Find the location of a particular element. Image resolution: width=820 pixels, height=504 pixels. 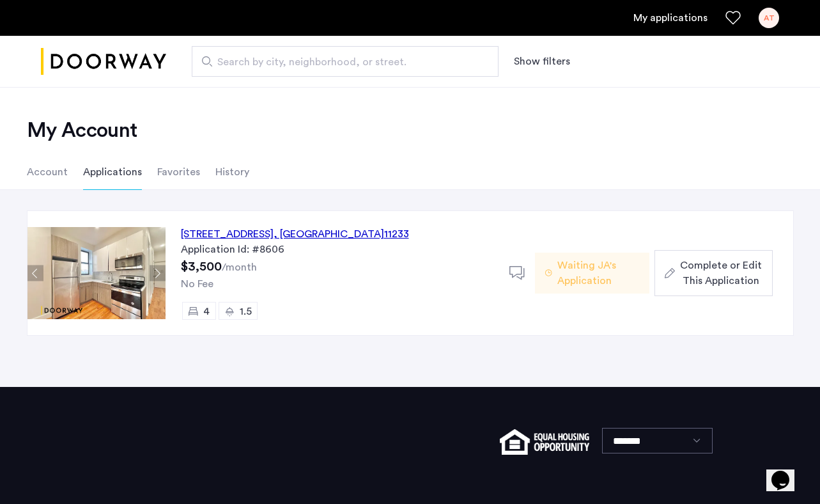

a: Favorites is located at coordinates (733, 18).